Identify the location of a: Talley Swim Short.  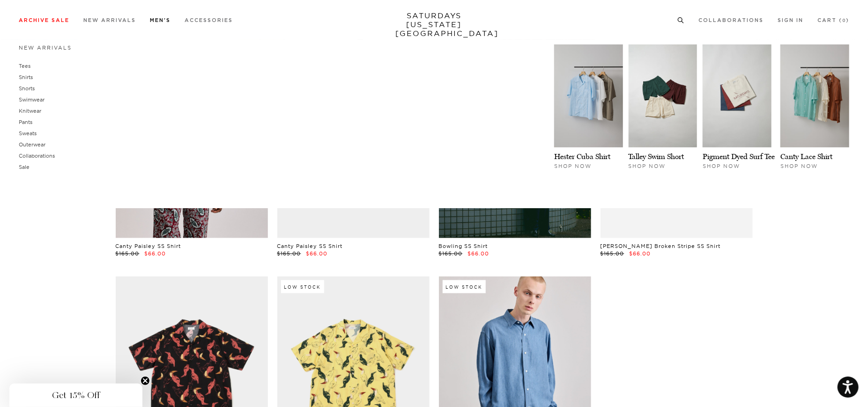
(656, 156).